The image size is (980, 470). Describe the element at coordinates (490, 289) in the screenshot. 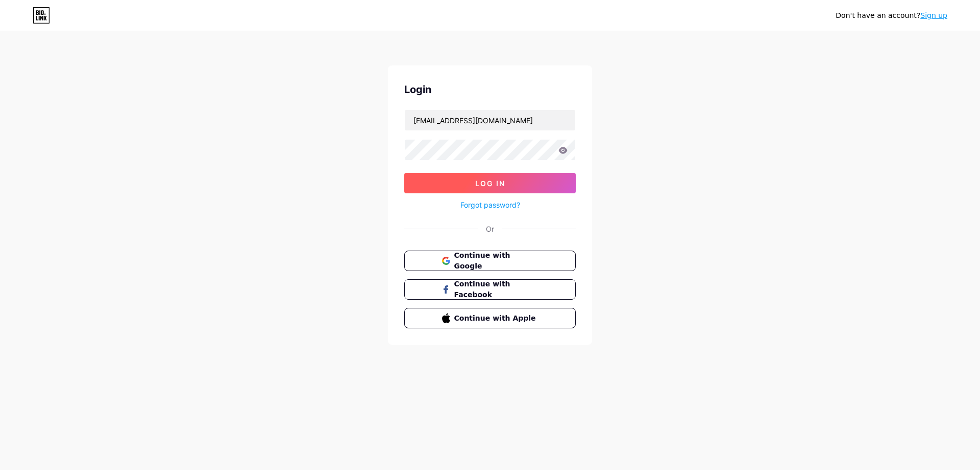

I see `a: Continue with Facebook` at that location.